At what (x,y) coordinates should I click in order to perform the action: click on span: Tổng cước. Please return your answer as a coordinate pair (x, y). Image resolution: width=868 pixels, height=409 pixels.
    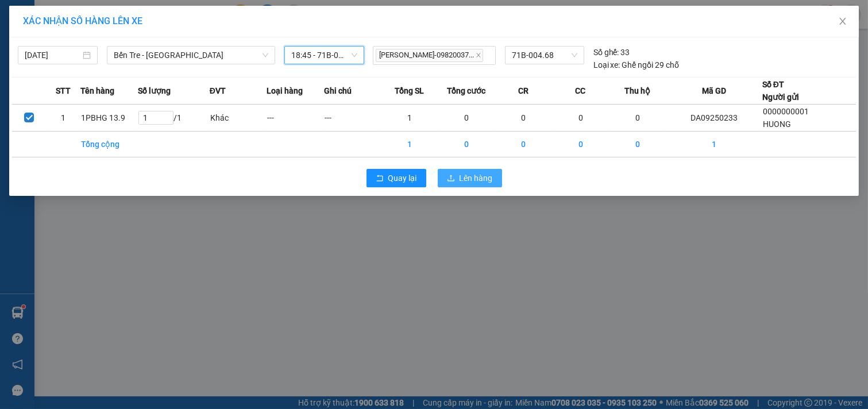
    Looking at the image, I should click on (467, 91).